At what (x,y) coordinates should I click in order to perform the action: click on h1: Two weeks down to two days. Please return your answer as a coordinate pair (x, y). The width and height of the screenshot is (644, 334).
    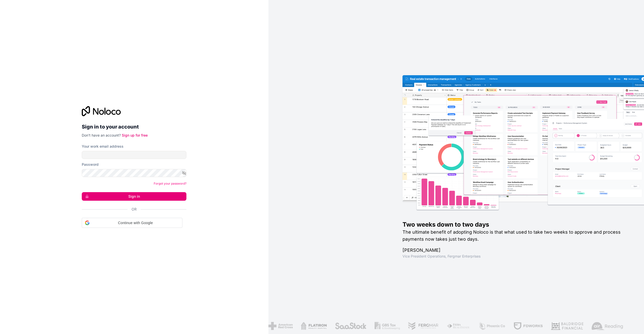
    Looking at the image, I should click on (515, 225).